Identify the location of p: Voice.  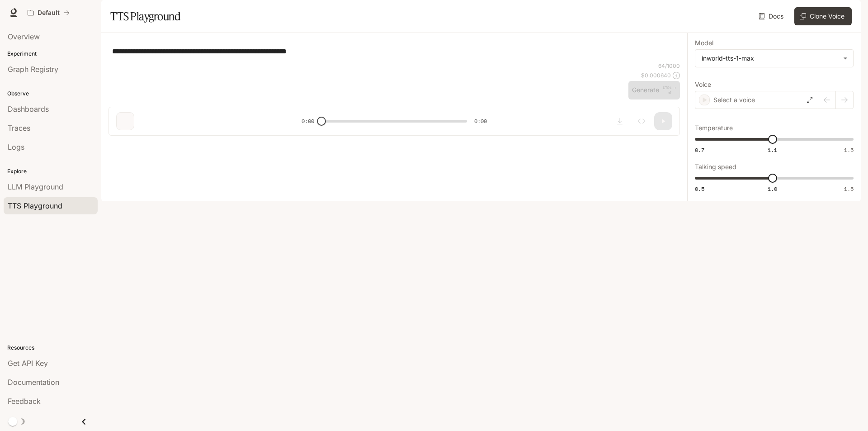
(703, 84).